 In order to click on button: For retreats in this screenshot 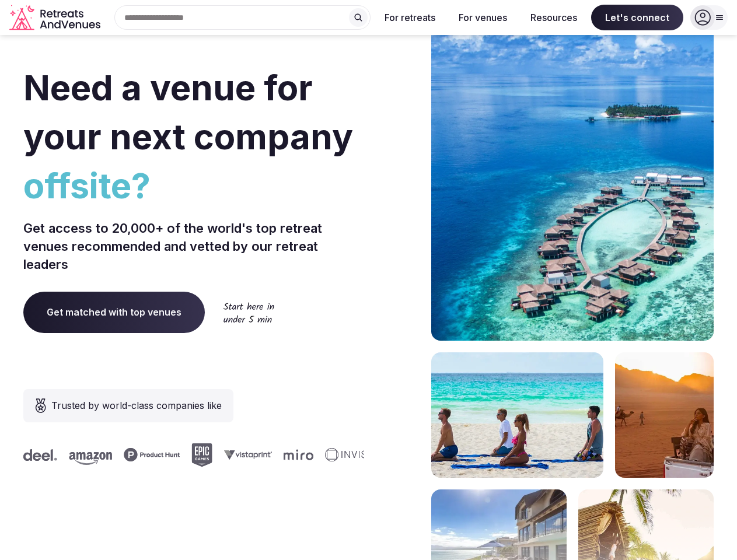, I will do `click(410, 17)`.